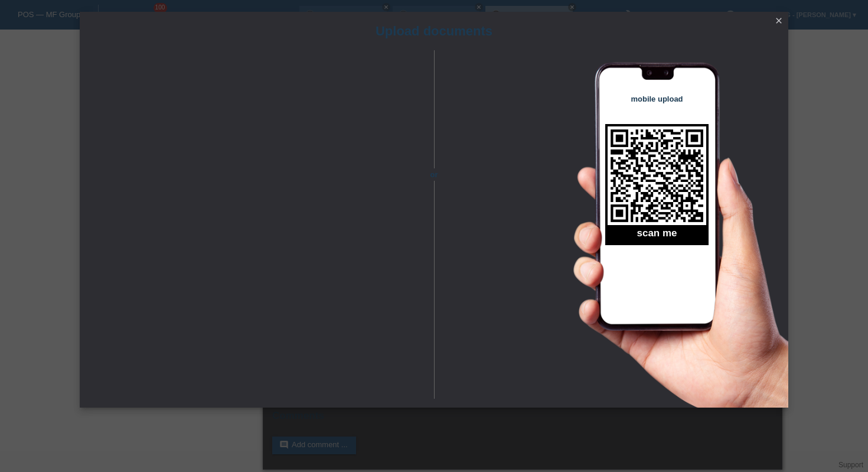 Image resolution: width=868 pixels, height=472 pixels. Describe the element at coordinates (434, 31) in the screenshot. I see `h1: Upload documents` at that location.